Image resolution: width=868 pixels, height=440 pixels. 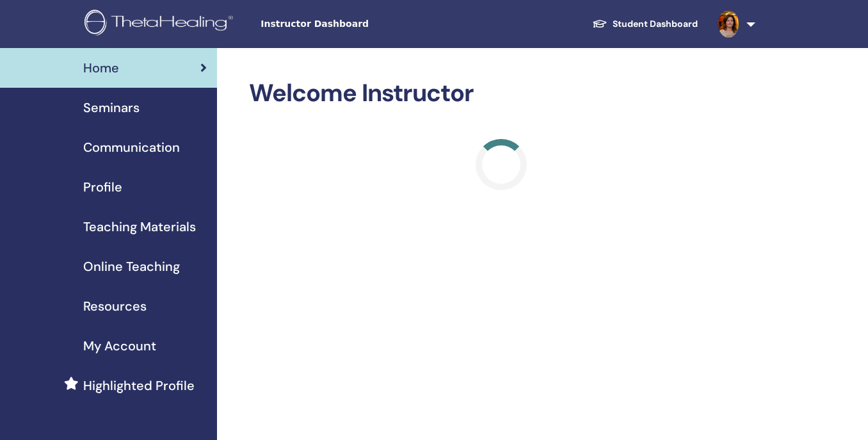 What do you see at coordinates (101, 67) in the screenshot?
I see `span: Home` at bounding box center [101, 67].